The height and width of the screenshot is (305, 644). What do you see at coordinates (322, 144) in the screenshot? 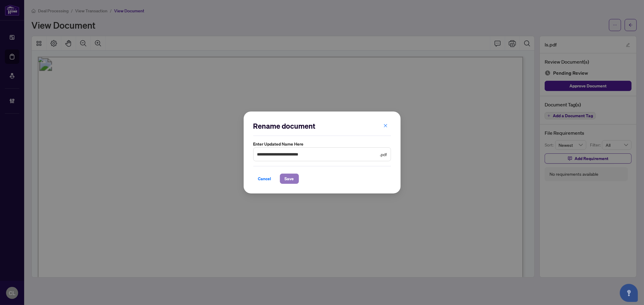
I see `label: Enter updated name here` at bounding box center [322, 144].